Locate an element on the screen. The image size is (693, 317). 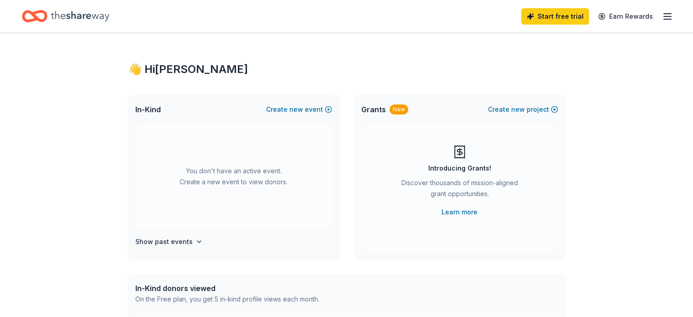
div: On the Free plan, you get 5 in-kind profile views each month. is located at coordinates (227, 299).